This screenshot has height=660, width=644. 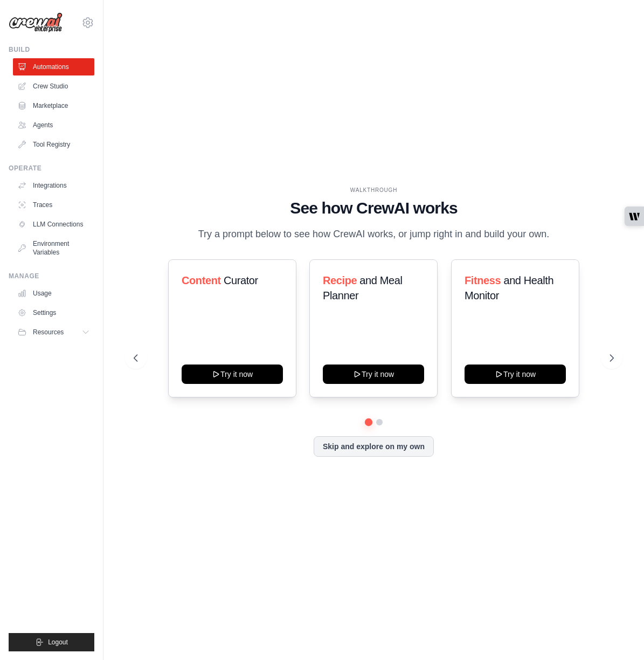 What do you see at coordinates (54, 144) in the screenshot?
I see `a: Tool Registry` at bounding box center [54, 144].